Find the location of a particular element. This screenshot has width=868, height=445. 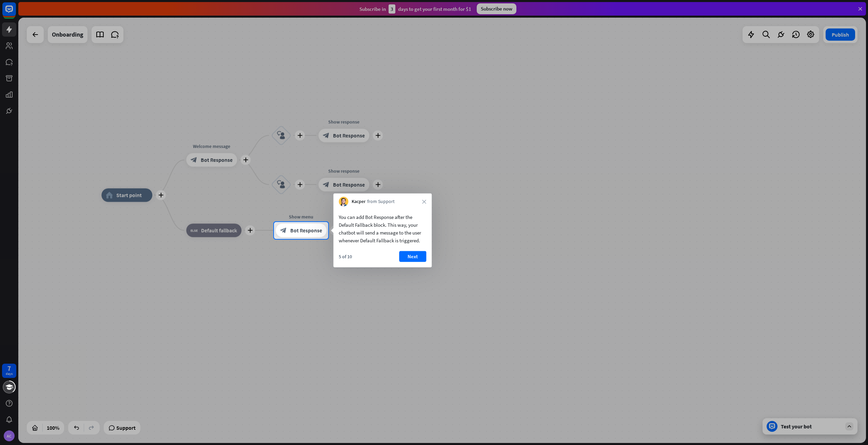

div: 5 of 10 is located at coordinates (346, 257).